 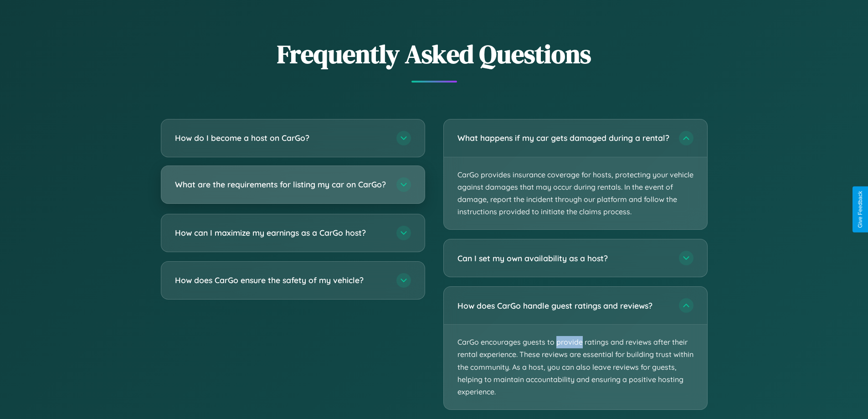 What do you see at coordinates (281, 280) in the screenshot?
I see `h3: How does CarGo ensure the safety of my vehicle?` at bounding box center [281, 280].